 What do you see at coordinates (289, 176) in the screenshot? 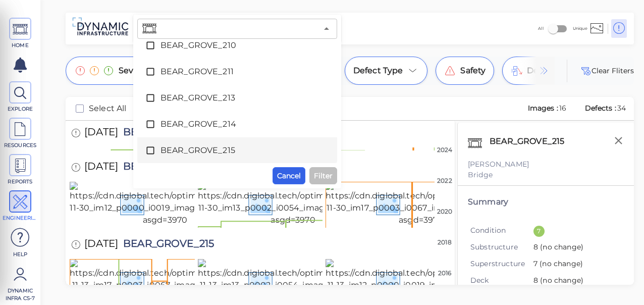
I see `button: Cancel` at bounding box center [289, 176].